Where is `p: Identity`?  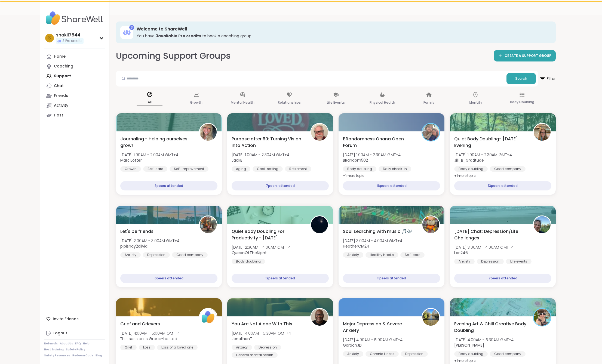 p: Identity is located at coordinates (475, 102).